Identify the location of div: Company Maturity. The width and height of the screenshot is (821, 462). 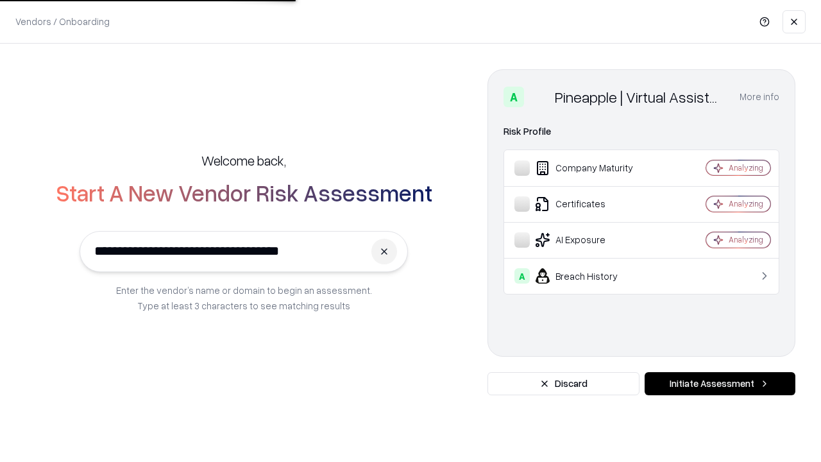
(590, 168).